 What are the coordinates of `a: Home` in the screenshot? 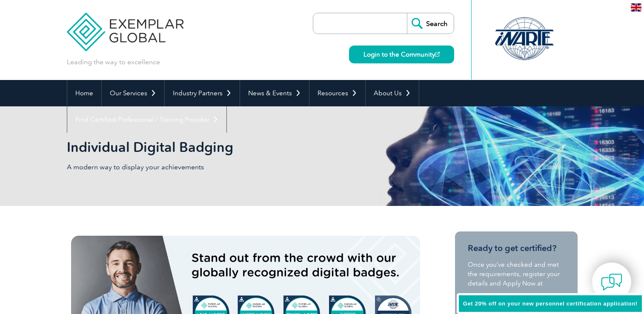 It's located at (84, 93).